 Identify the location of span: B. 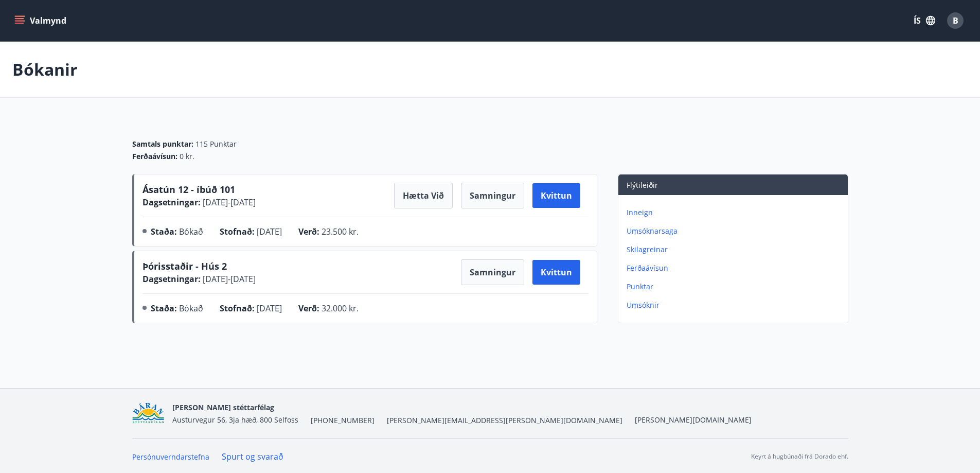
(955, 20).